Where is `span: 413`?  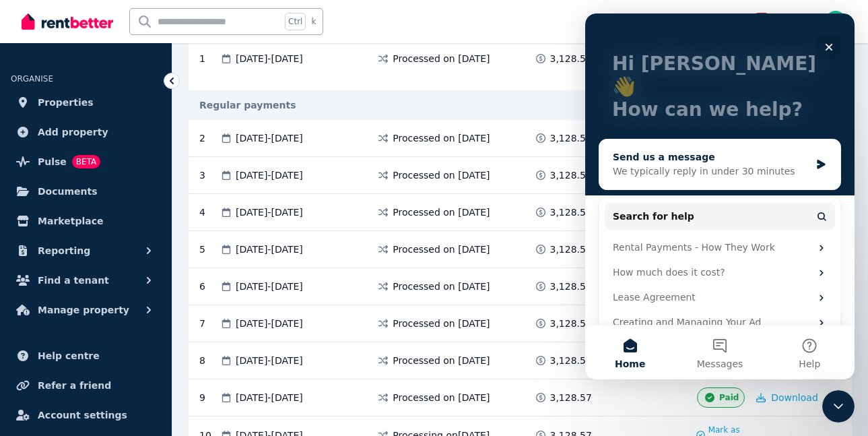 span: 413 is located at coordinates (761, 18).